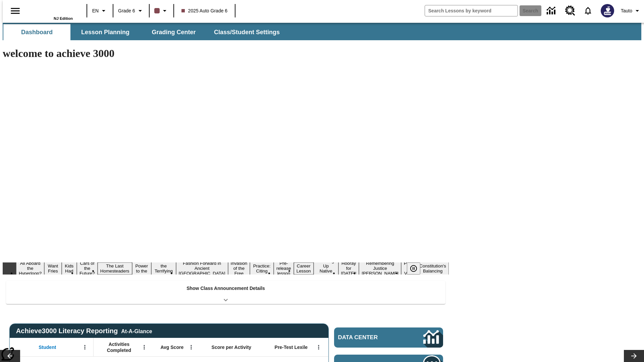  I want to click on button: Slide 2 Do You Want Fries With That?, so click(53, 268).